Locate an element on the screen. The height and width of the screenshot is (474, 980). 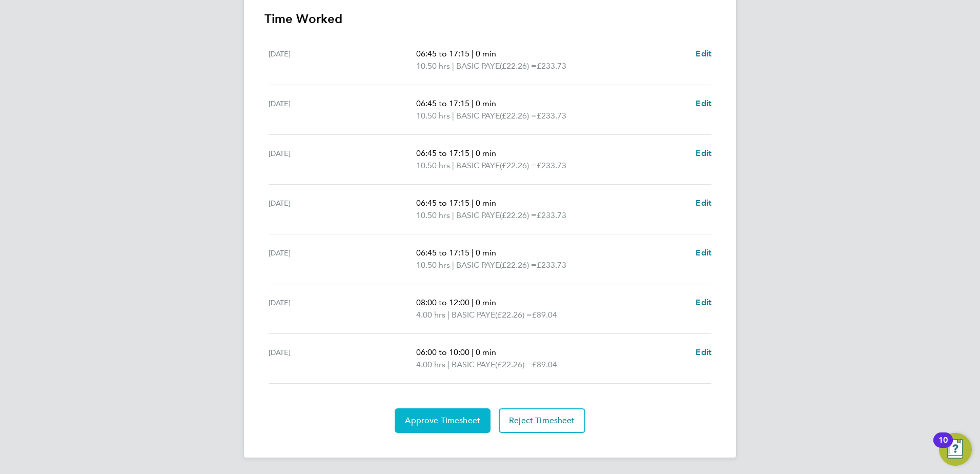
span: Reject Timesheet is located at coordinates (542, 421).